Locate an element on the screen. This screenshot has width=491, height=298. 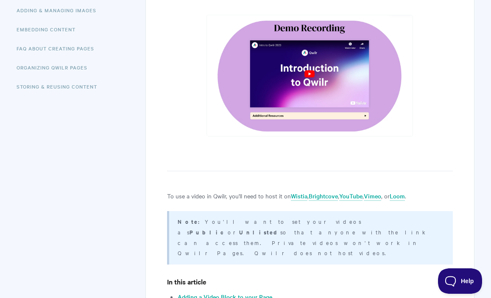
a: FAQ About Creating Pages is located at coordinates (58, 48).